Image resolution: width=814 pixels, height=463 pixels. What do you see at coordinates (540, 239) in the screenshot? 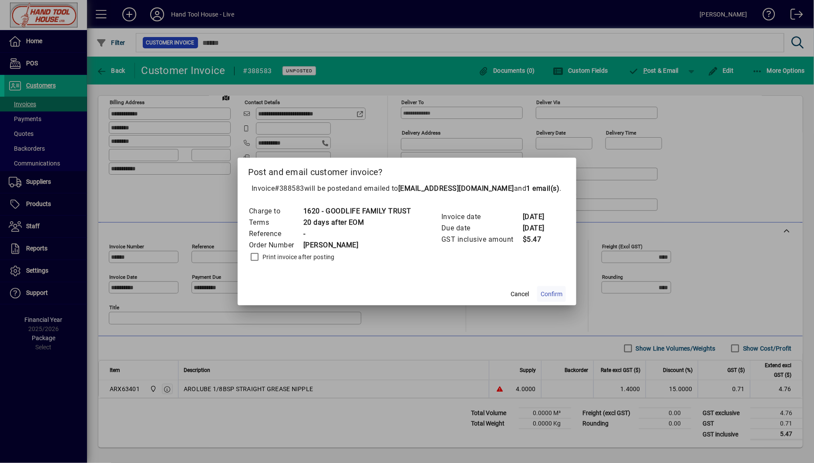
I see `td: $5.47` at bounding box center [540, 239].